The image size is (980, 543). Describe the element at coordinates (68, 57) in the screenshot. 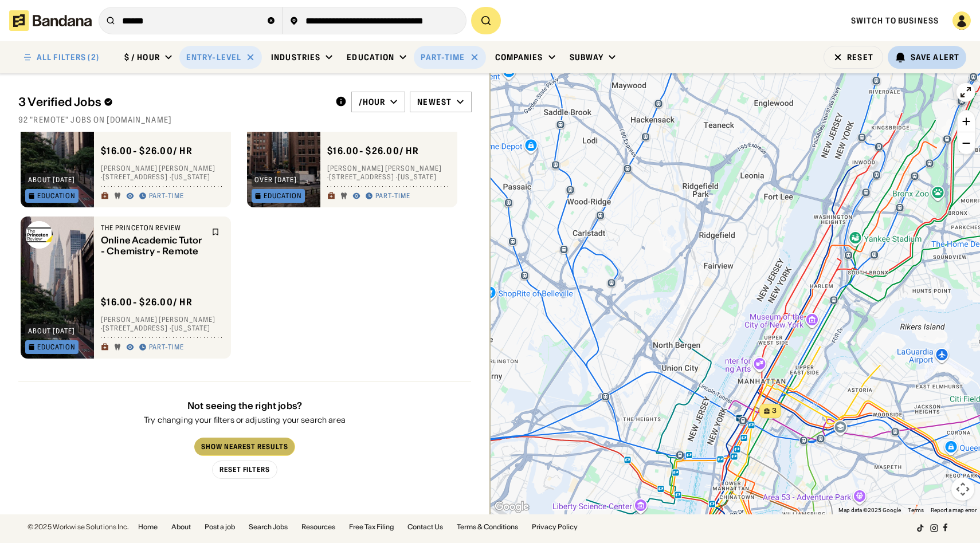

I see `div: ALL FILTERS (2)` at that location.